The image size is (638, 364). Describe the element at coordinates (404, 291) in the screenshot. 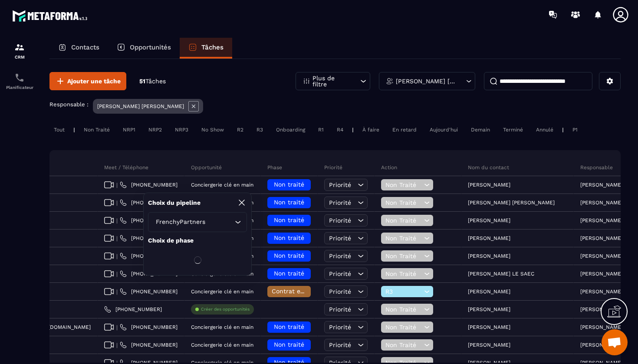

I see `span: R3` at that location.